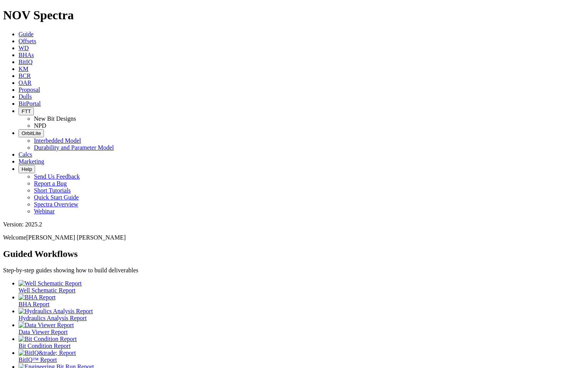  What do you see at coordinates (53, 318) in the screenshot?
I see `span: Hydraulics Analysis Report` at bounding box center [53, 318].